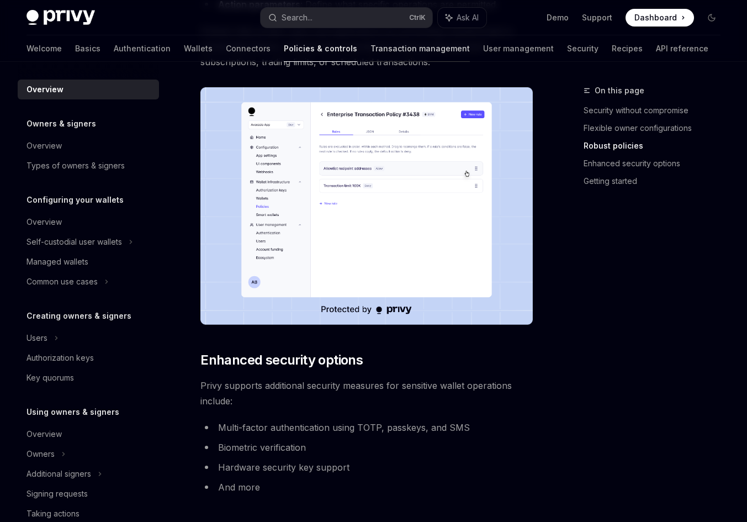 The image size is (747, 522). I want to click on li: Multi-factor authentication using TOTP, passkeys, and SMS, so click(366, 427).